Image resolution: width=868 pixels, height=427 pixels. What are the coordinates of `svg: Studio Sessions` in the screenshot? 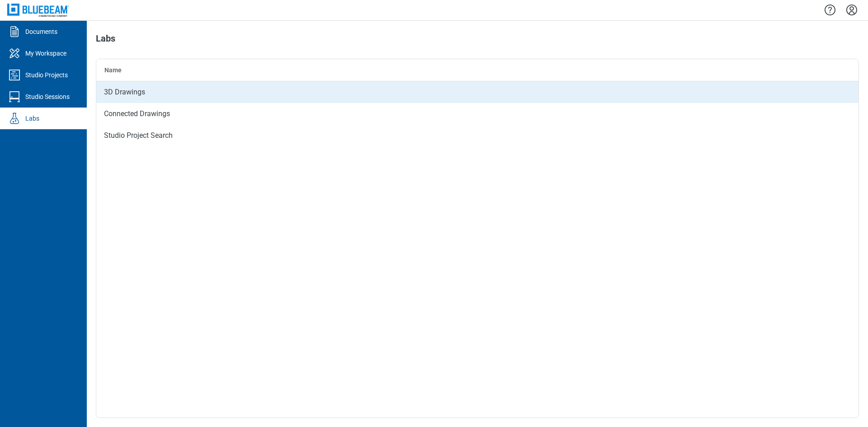 It's located at (14, 96).